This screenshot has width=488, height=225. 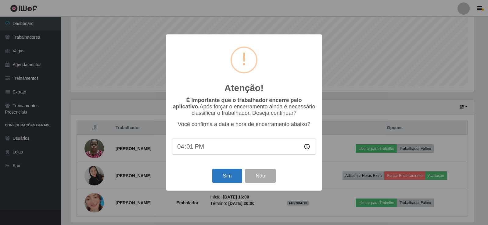 What do you see at coordinates (237, 103) in the screenshot?
I see `b: É importante que o trabalhador encerre pelo aplicativo.` at bounding box center [237, 103].